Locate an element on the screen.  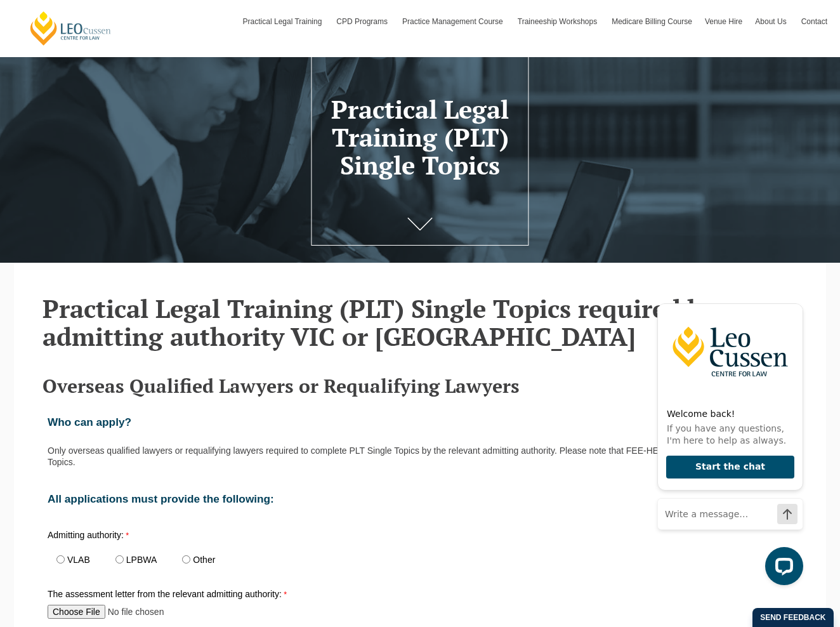
h2: Who can apply? is located at coordinates (420, 422).